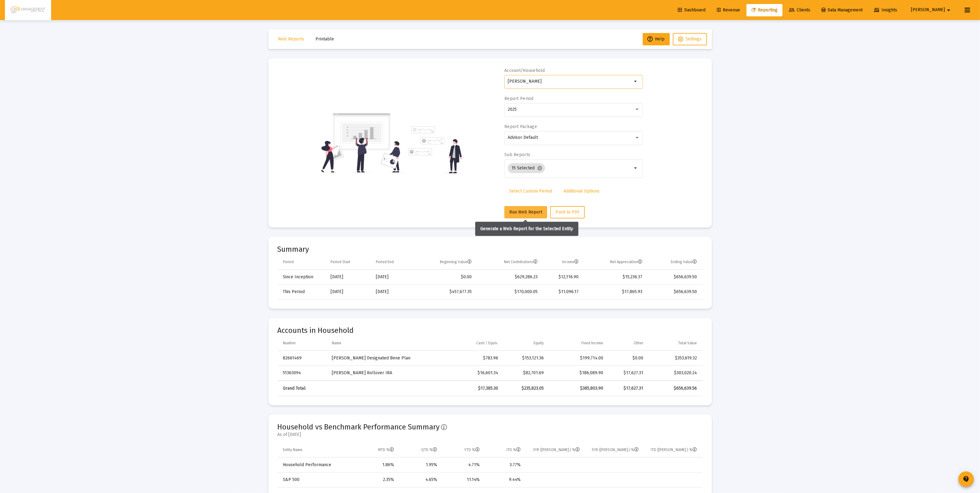 The image size is (980, 493). I want to click on div: Period, so click(289, 262).